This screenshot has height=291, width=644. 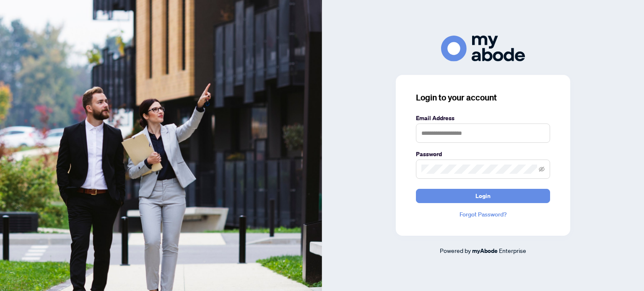 What do you see at coordinates (512, 250) in the screenshot?
I see `span: Enterprise` at bounding box center [512, 250].